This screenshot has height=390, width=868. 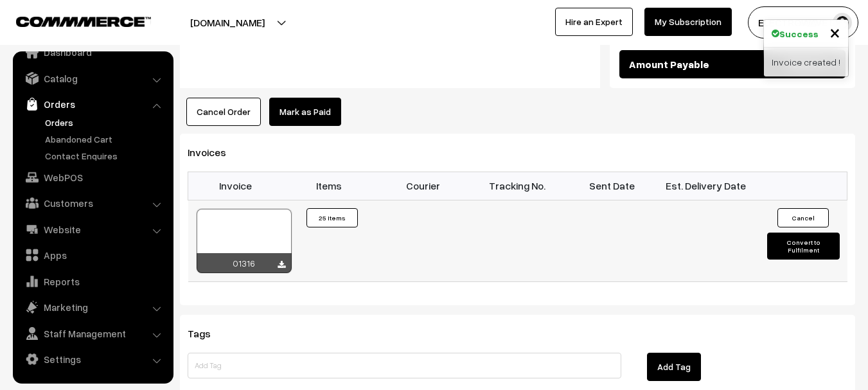 I want to click on a: My Subscription, so click(x=689, y=22).